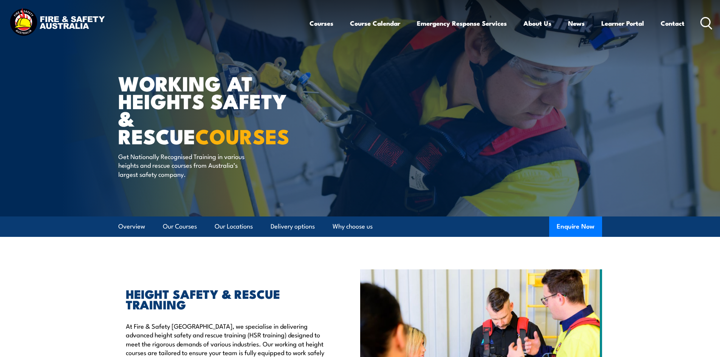  I want to click on a: Why choose us, so click(353, 226).